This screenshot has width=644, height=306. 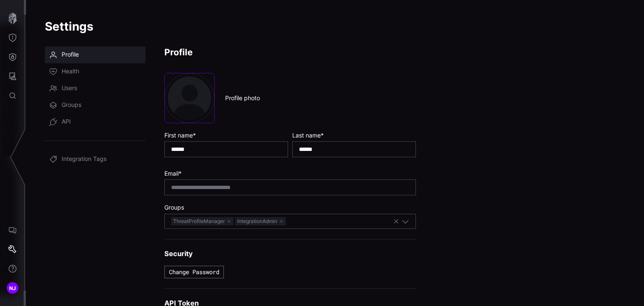 I want to click on a: API, so click(x=95, y=122).